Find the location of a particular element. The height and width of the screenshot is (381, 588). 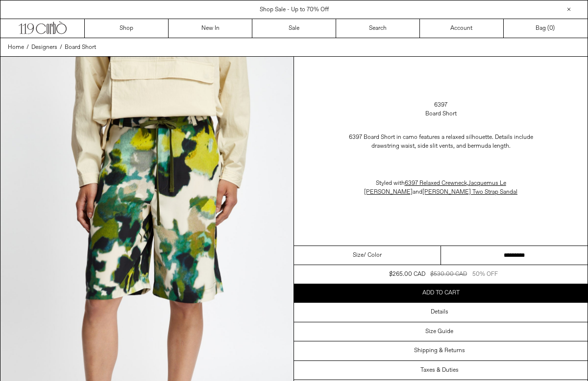

button: Add to cart is located at coordinates (440, 293).